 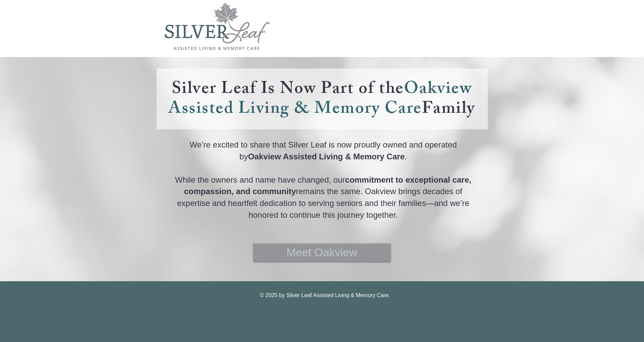 What do you see at coordinates (325, 295) in the screenshot?
I see `span: © 2025 by Silver Leaf Assisted Living & Memory Care.` at bounding box center [325, 295].